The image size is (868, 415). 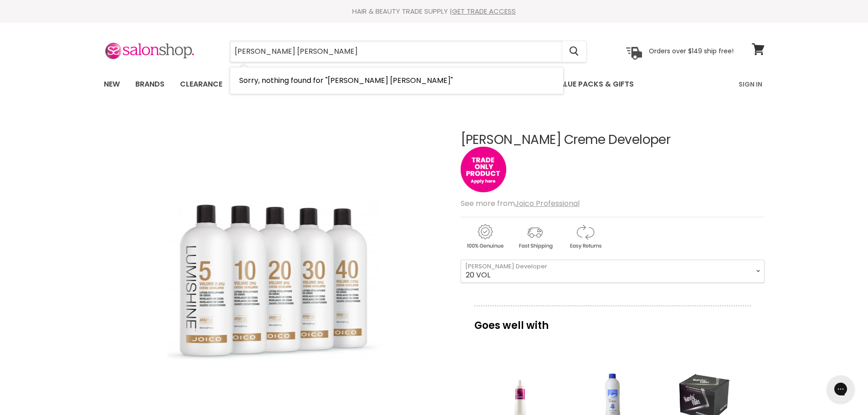 I want to click on img: returns.gif, so click(x=585, y=236).